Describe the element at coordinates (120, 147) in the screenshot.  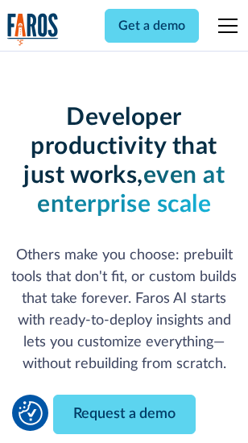
I see `strong: Developer productivity that just works,` at that location.